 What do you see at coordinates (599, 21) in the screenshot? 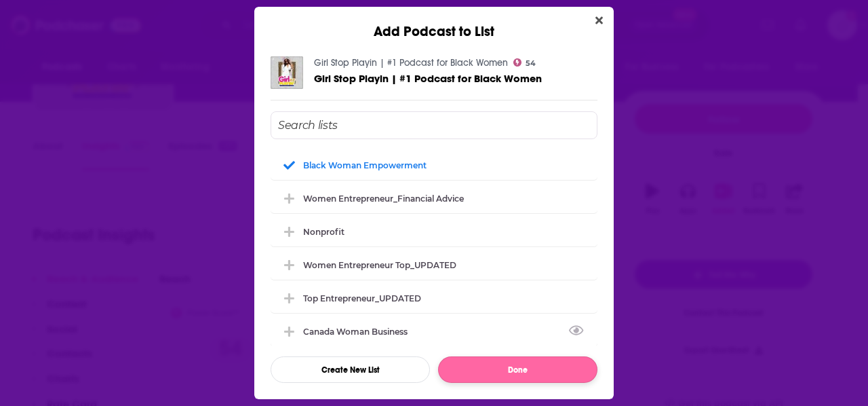
I see `button: Close` at bounding box center [599, 21].